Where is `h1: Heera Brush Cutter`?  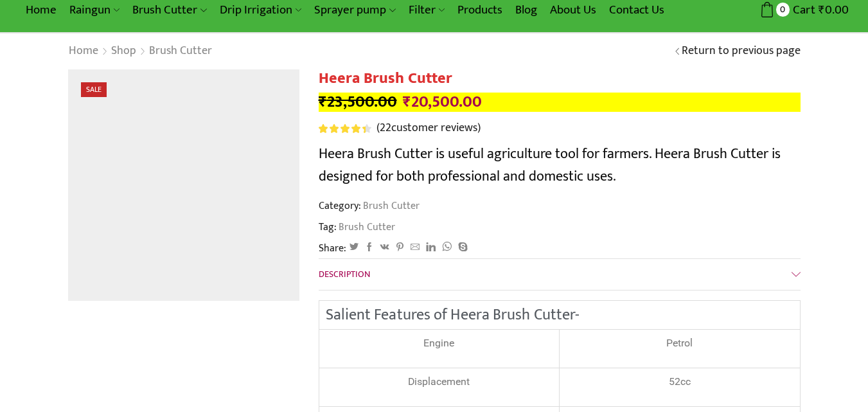 h1: Heera Brush Cutter is located at coordinates (560, 78).